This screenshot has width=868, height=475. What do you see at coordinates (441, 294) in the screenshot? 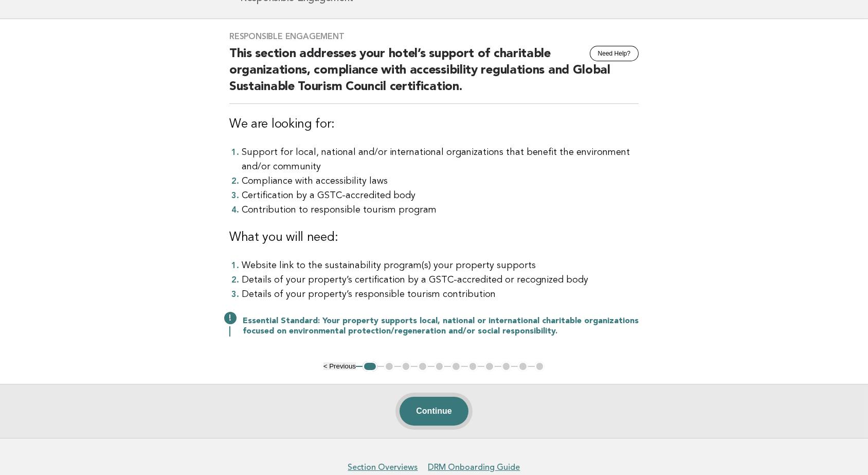
I see `li: Details of your property’s responsible tourism contribution` at bounding box center [441, 294].